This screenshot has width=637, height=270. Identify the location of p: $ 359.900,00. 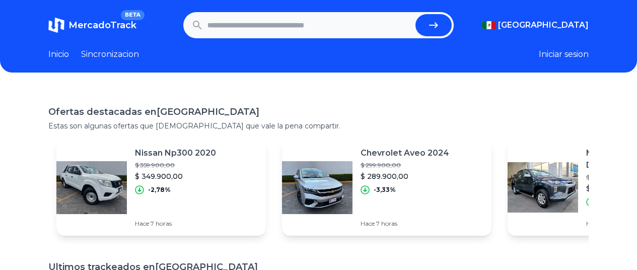
(175, 165).